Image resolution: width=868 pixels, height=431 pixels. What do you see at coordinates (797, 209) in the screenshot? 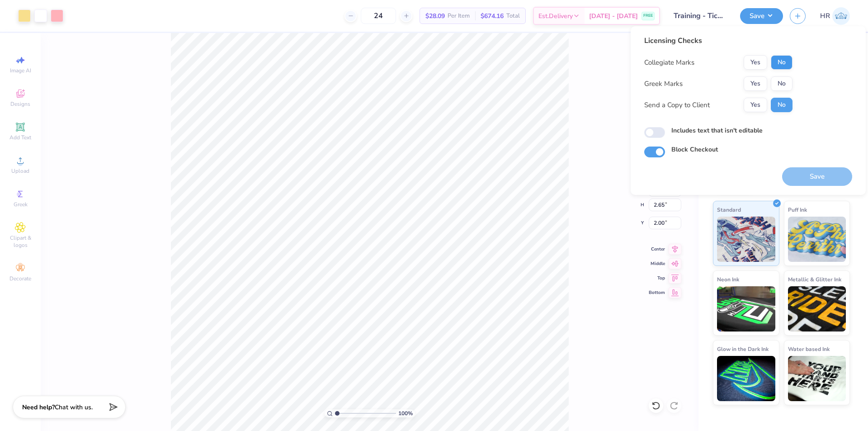
I see `span: Puff Ink` at bounding box center [797, 209].